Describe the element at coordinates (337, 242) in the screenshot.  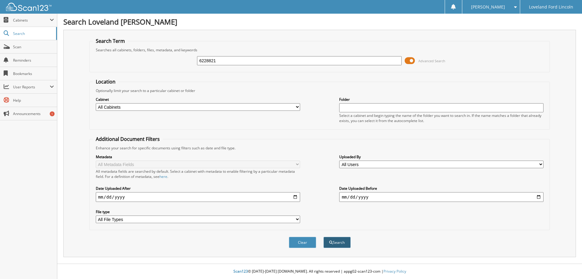
I see `button: Search` at that location.